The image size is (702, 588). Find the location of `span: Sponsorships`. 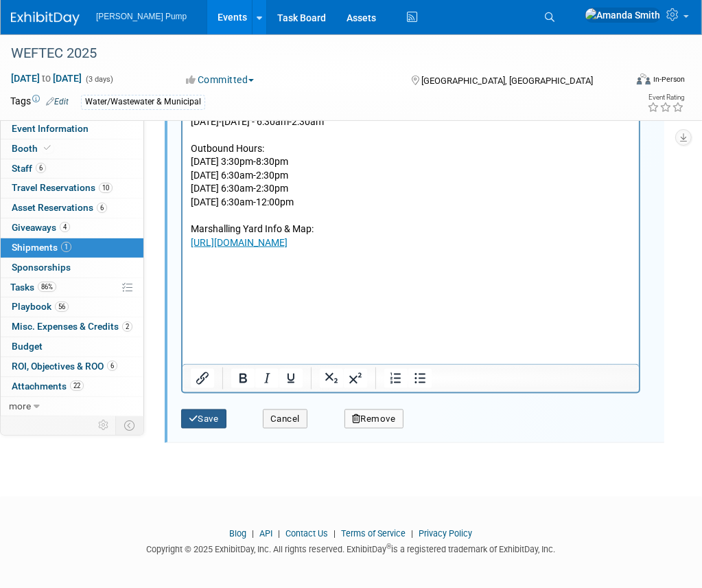

span: Sponsorships is located at coordinates (41, 267).